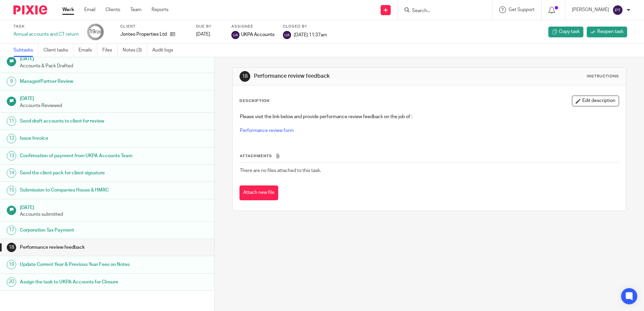 The image size is (644, 311). Describe the element at coordinates (135, 50) in the screenshot. I see `a: Notes (3)` at that location.